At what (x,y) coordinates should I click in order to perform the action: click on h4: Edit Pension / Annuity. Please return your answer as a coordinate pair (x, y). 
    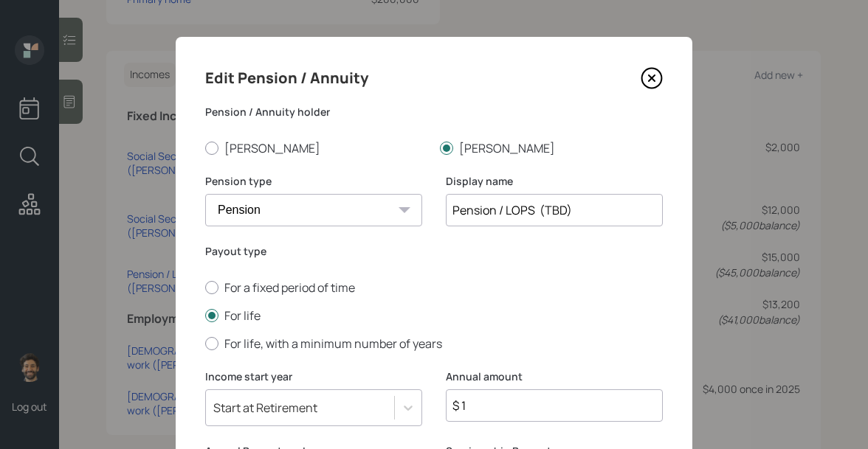
    Looking at the image, I should click on (286, 79).